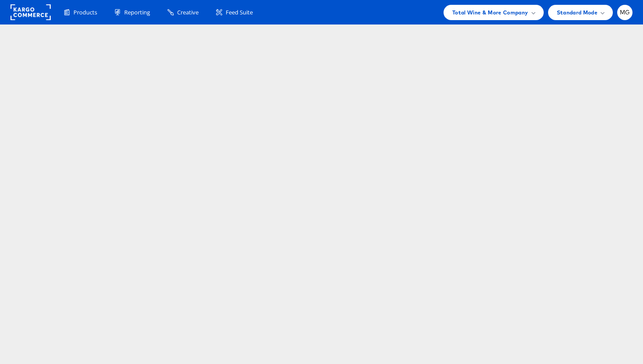 The width and height of the screenshot is (643, 364). Describe the element at coordinates (625, 12) in the screenshot. I see `span: MG` at that location.